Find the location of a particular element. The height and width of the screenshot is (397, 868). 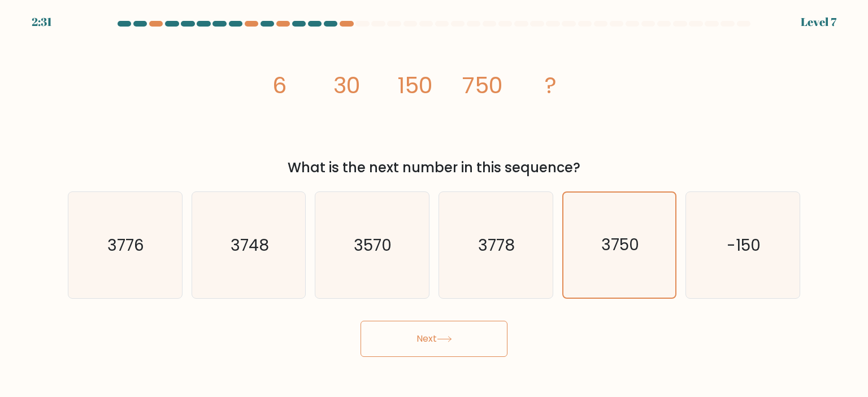

text: 3750 is located at coordinates (620, 245).